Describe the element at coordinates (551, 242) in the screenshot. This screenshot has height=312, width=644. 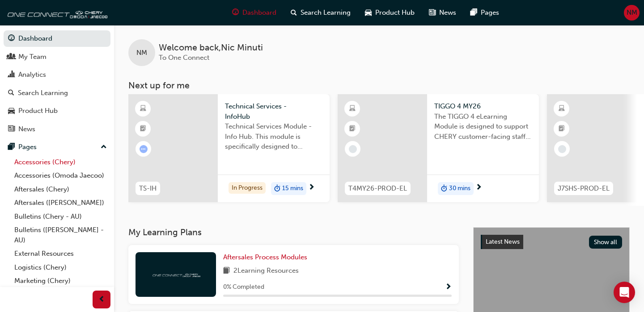
I see `a: Latest NewsShow all` at that location.